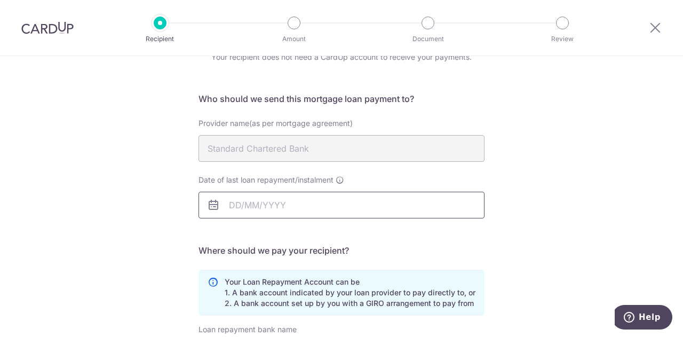  What do you see at coordinates (562, 39) in the screenshot?
I see `p: Review` at bounding box center [562, 39].